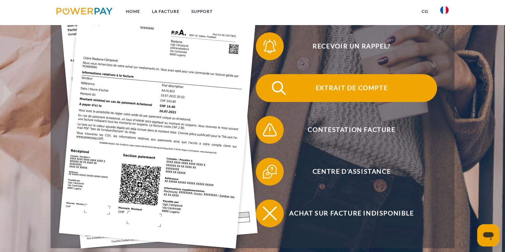 This screenshot has height=252, width=505. I want to click on img: qb_search.svg, so click(279, 88).